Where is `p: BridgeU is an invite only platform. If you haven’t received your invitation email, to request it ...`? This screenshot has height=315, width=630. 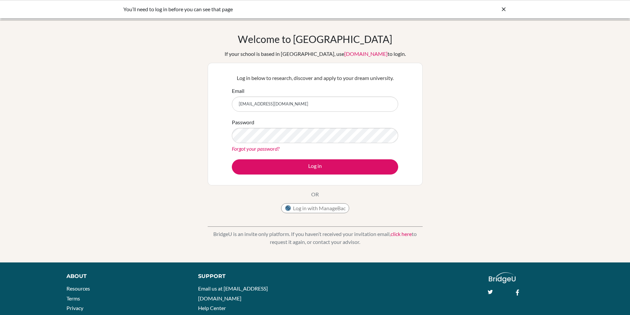
p: BridgeU is an invite only platform. If you haven’t received your invitation email, to request it ... is located at coordinates (315, 238).